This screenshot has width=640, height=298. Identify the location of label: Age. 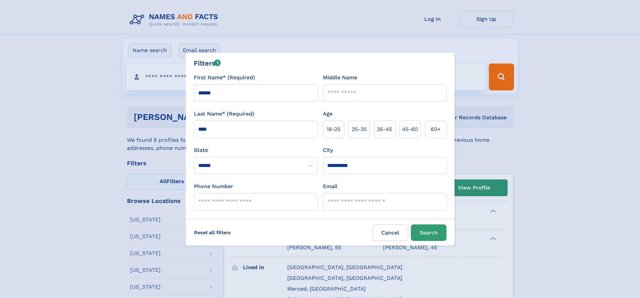
(328, 114).